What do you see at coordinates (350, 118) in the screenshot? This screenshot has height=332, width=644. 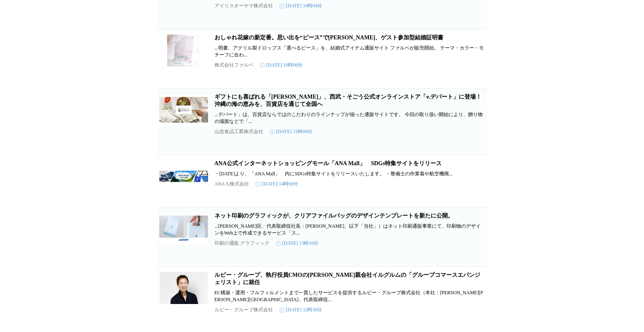 I see `p: ...デパート」は、百貨店ならではのこだわりのラインナップが揃った通販サイトです。 今回の取り扱い開始により、贈り物の場面などで「...` at bounding box center [350, 118].